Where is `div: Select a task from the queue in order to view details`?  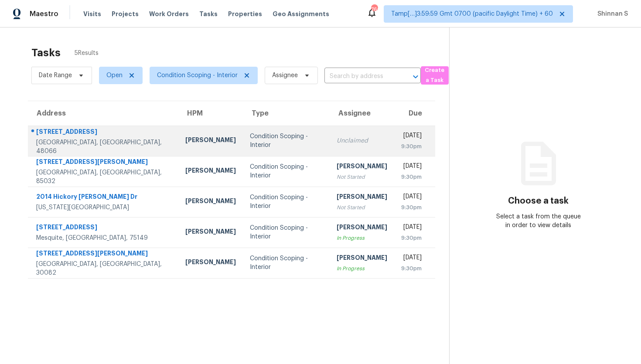
div: Select a task from the queue in order to view details is located at coordinates (538, 221).